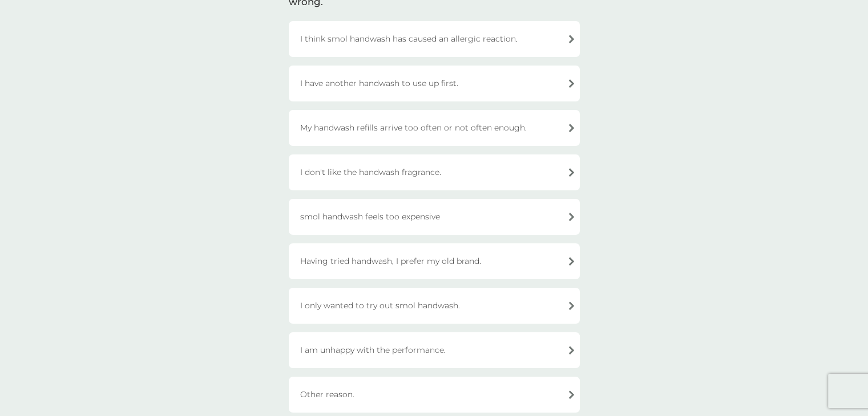 The width and height of the screenshot is (868, 416). What do you see at coordinates (434, 350) in the screenshot?
I see `div: I am unhappy with the performance.` at bounding box center [434, 350].